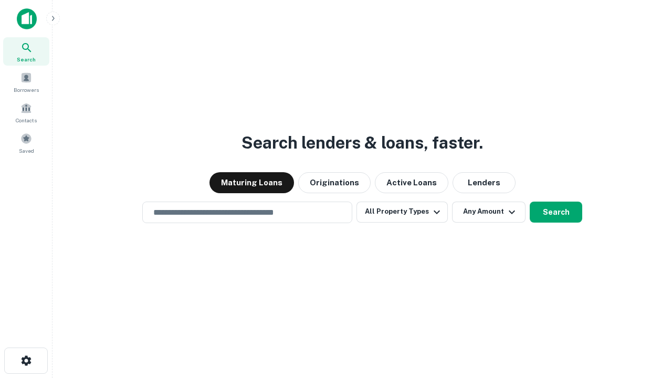 The width and height of the screenshot is (672, 378). I want to click on a: Saved, so click(26, 143).